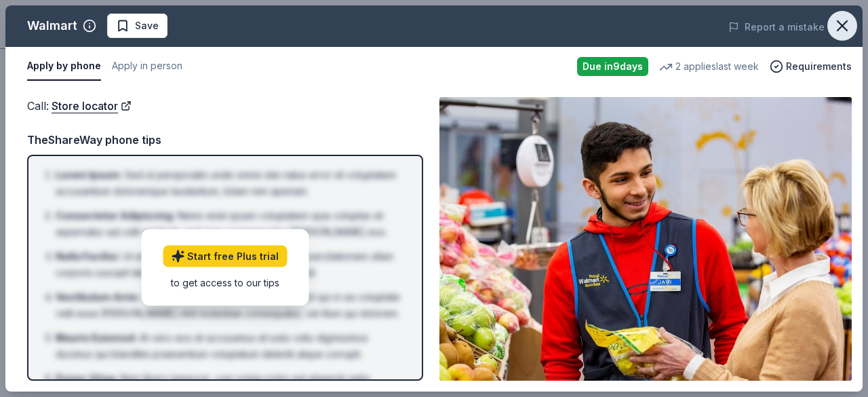 This screenshot has height=397, width=868. What do you see at coordinates (224, 257) in the screenshot?
I see `a: Start free Plus trial` at bounding box center [224, 257].